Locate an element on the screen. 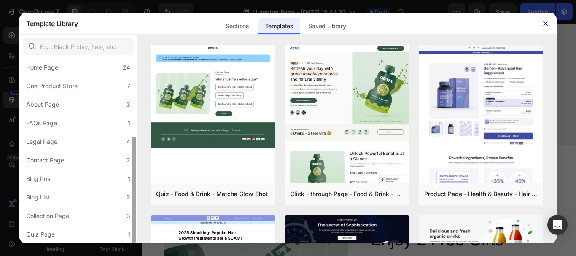  div: Product Page - Health & Beauty - Hair Supplement is located at coordinates (481, 194).